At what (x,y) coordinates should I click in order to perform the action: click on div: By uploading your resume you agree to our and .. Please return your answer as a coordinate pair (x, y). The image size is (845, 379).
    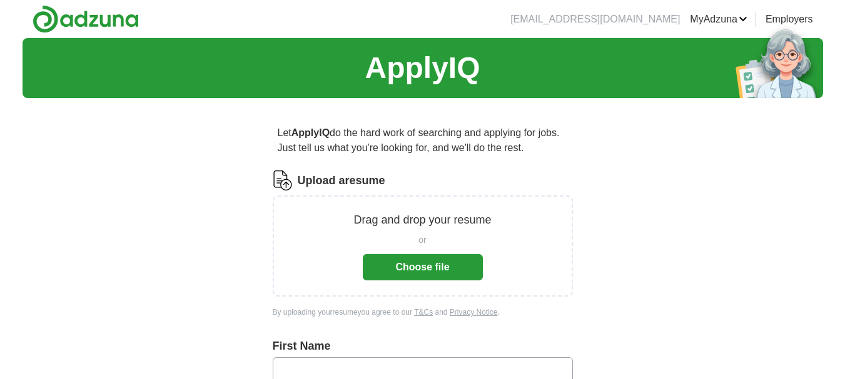
    Looking at the image, I should click on (423, 313).